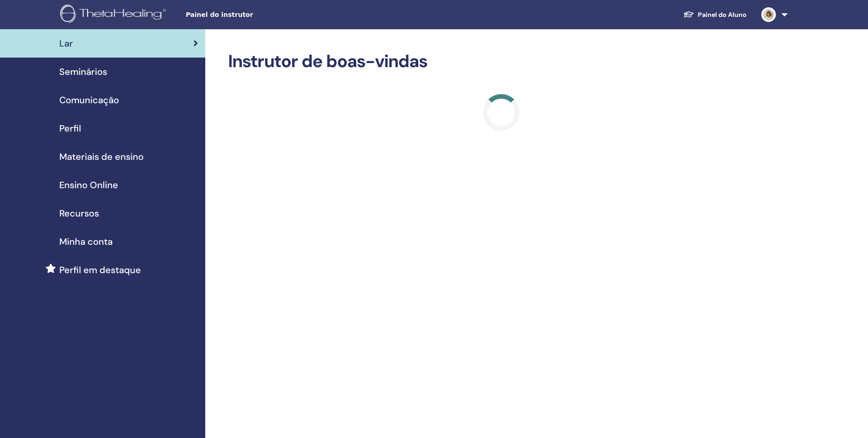  What do you see at coordinates (79, 213) in the screenshot?
I see `span: Recursos` at bounding box center [79, 213].